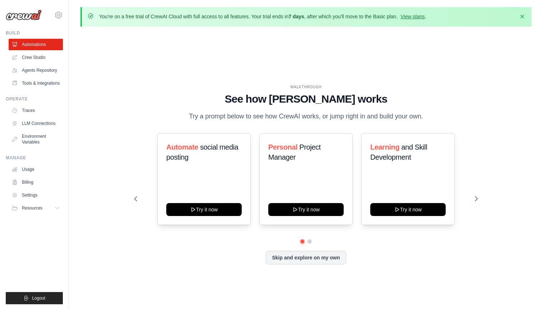  What do you see at coordinates (182, 147) in the screenshot?
I see `span: Automate` at bounding box center [182, 147].